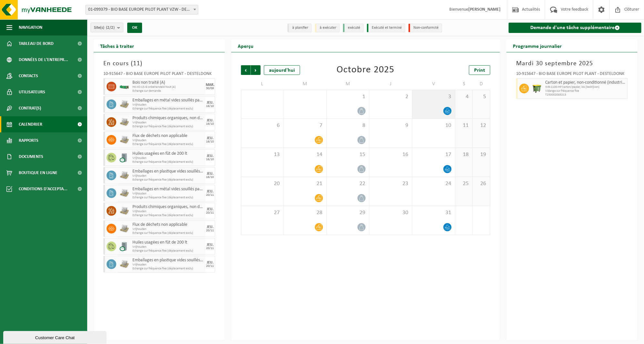  Describe the element at coordinates (124, 157) in the screenshot. I see `img: LP-LD-00200-CU` at that location.